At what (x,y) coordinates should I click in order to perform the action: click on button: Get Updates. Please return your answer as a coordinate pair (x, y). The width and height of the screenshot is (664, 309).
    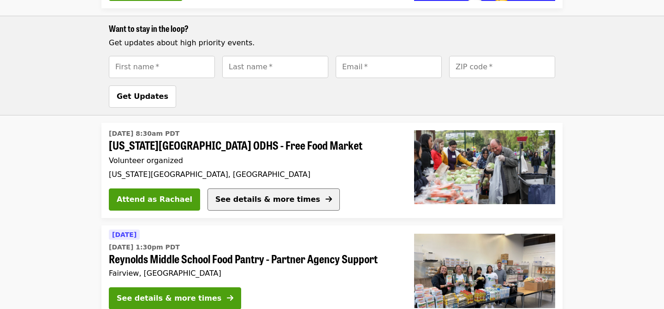
    Looking at the image, I should click on (143, 96).